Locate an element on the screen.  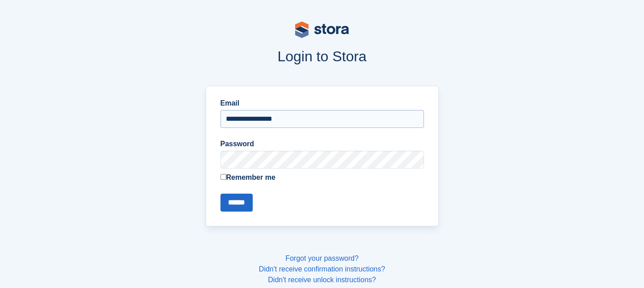
a: Forgot your password? is located at coordinates (322, 258).